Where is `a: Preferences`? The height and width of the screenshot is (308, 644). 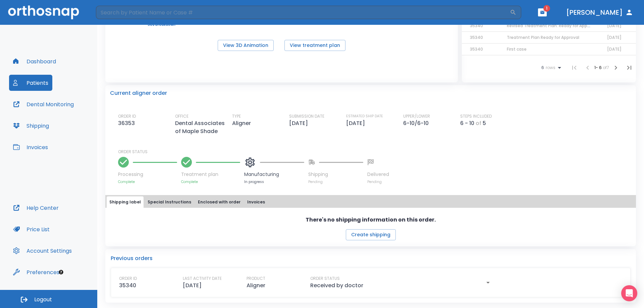 a: Preferences is located at coordinates (36, 272).